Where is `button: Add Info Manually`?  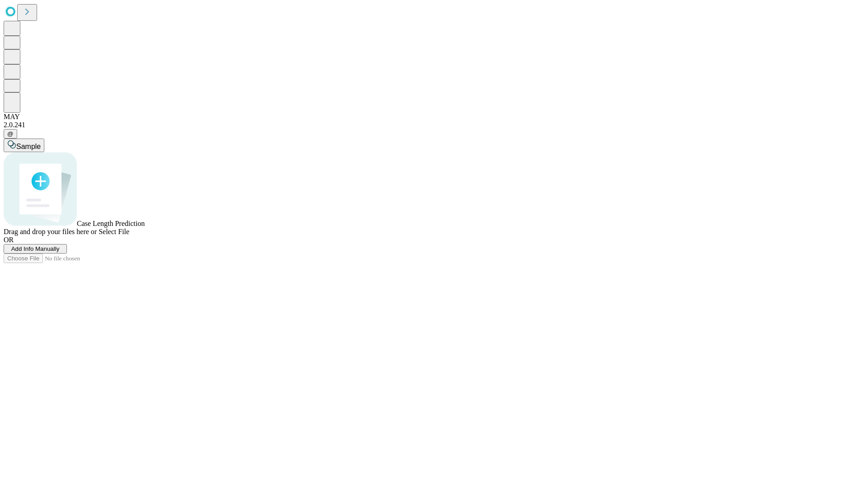 button: Add Info Manually is located at coordinates (36, 248).